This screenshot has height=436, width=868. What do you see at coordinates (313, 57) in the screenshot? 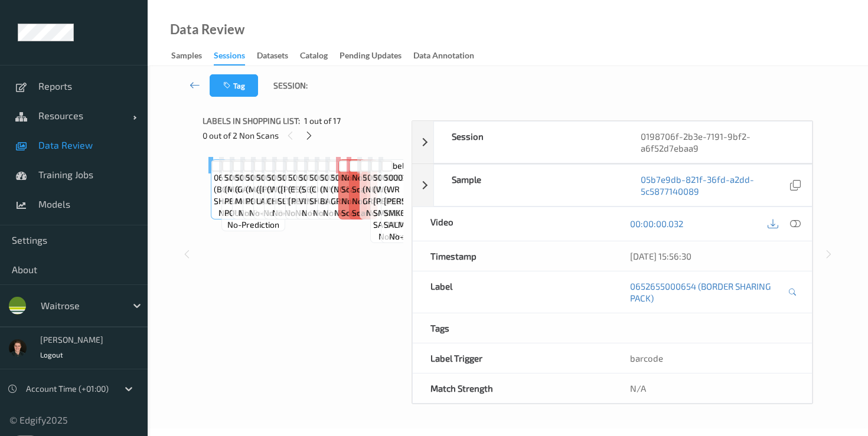
I see `div: Catalog` at bounding box center [313, 57].